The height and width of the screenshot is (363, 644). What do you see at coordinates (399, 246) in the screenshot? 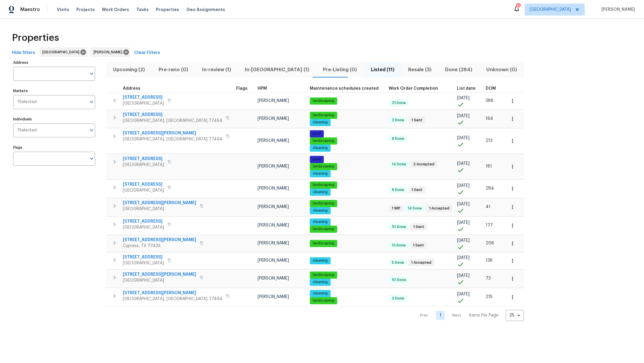
I see `span: 13 Done` at bounding box center [399, 246].